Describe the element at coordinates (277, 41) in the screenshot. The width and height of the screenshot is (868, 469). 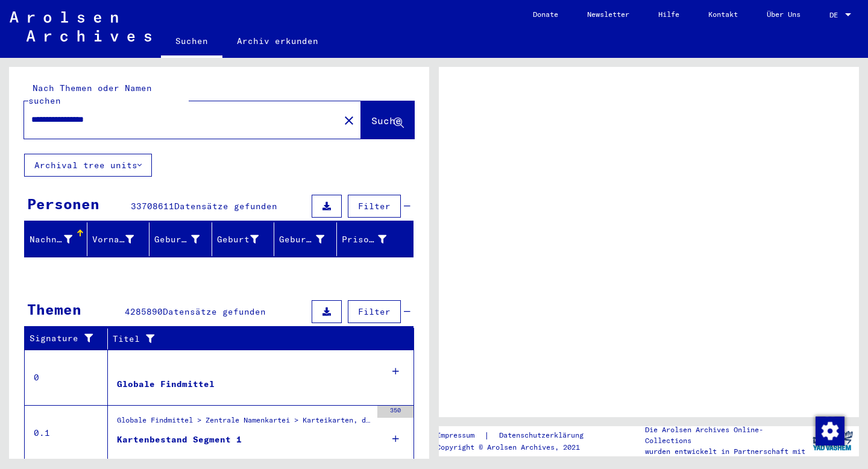
I see `a: Archiv erkunden` at that location.